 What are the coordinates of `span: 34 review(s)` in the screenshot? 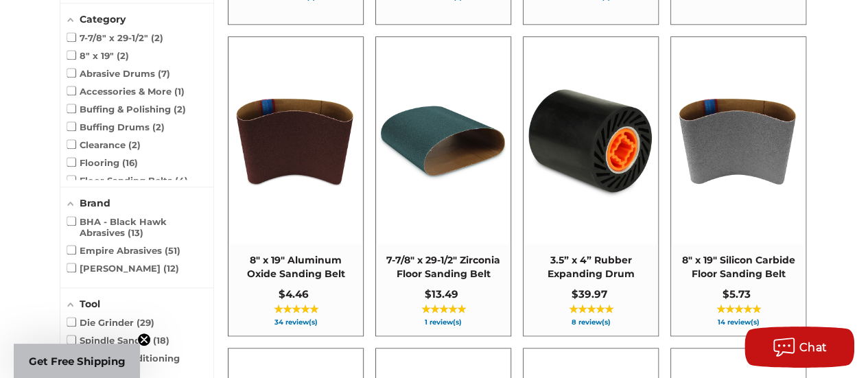 It's located at (296, 323).